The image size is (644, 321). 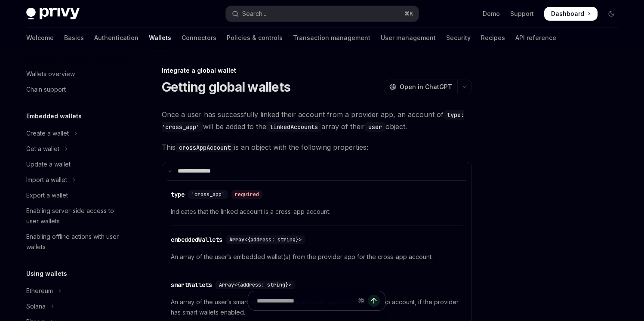 I want to click on a: Update a wallet, so click(x=74, y=164).